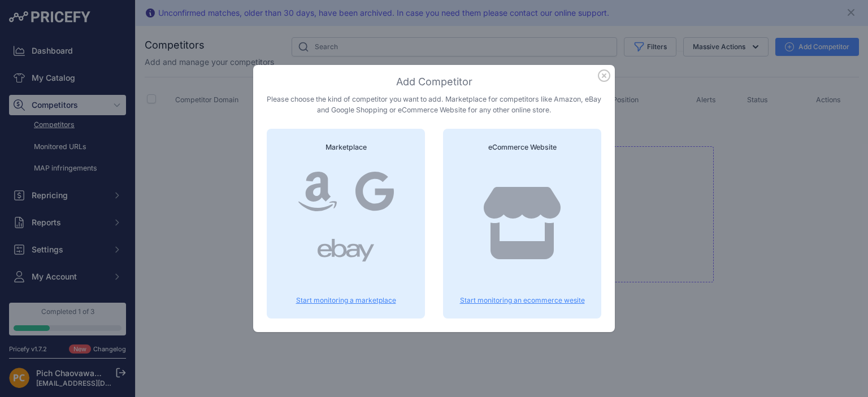 Image resolution: width=868 pixels, height=397 pixels. I want to click on p: Please choose the kind of competitor you want to add. Marketplace for competitors like Amazon, eB..., so click(434, 105).